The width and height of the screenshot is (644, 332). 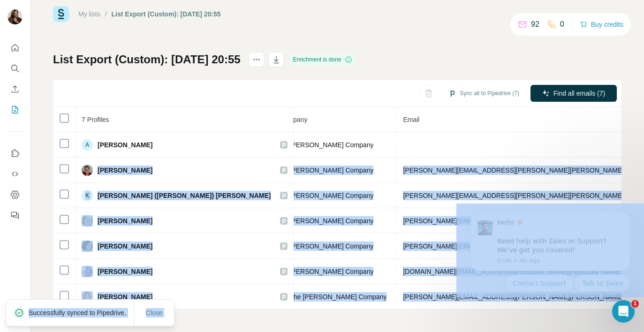 What do you see at coordinates (535, 24) in the screenshot?
I see `p: 92` at bounding box center [535, 24].